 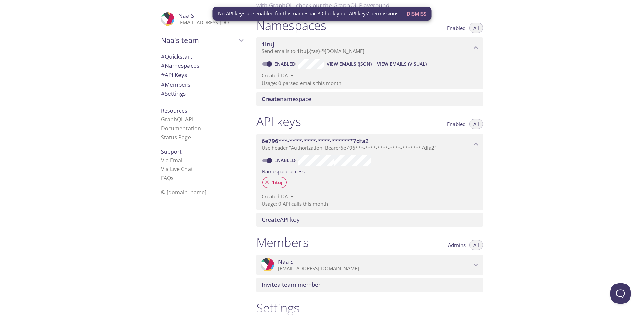 What do you see at coordinates (173, 94) in the screenshot?
I see `span: Settings` at bounding box center [173, 94].